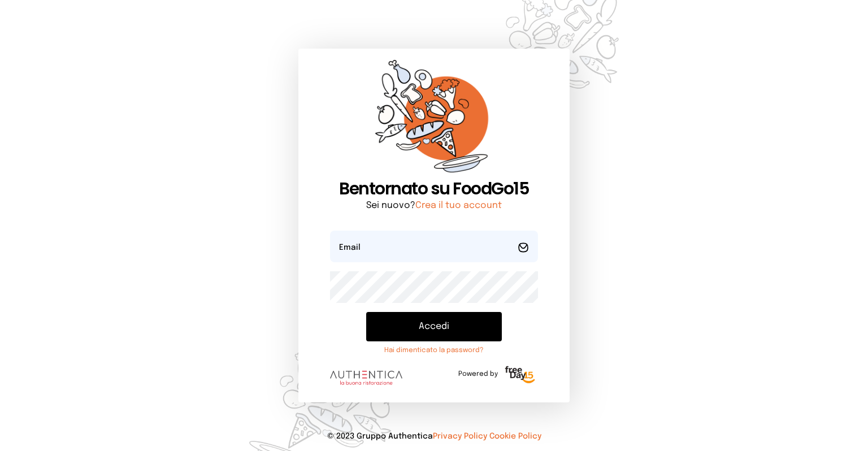 The image size is (868, 451). I want to click on img: logo-freeday.3e08031.png, so click(520, 375).